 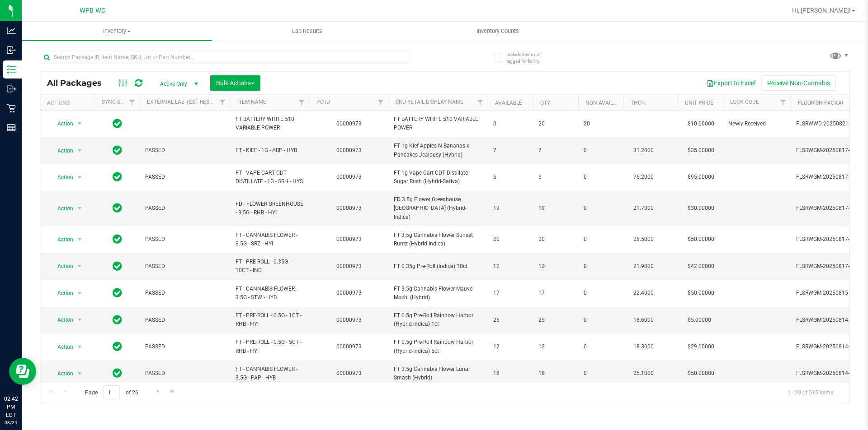 What do you see at coordinates (69, 103) in the screenshot?
I see `div: Actions` at bounding box center [69, 103].